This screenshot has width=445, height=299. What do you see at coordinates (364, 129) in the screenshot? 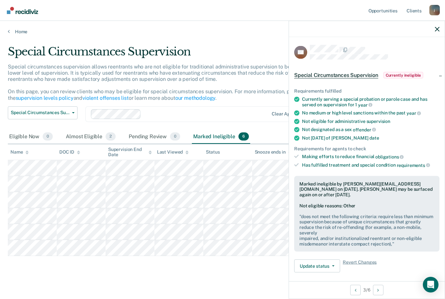
I see `span: offender` at bounding box center [364, 129].